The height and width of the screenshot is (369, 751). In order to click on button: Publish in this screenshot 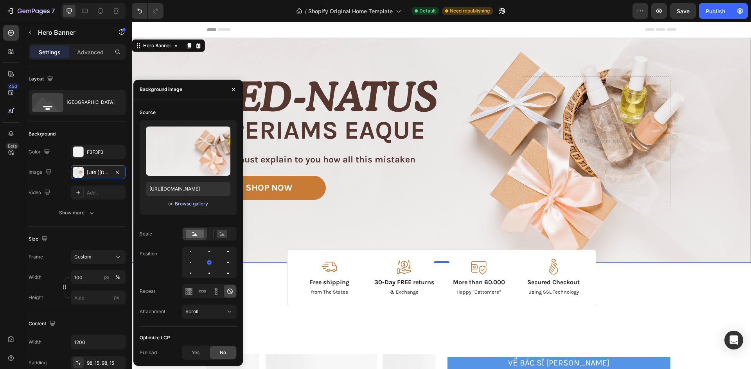, I will do `click(715, 11)`.